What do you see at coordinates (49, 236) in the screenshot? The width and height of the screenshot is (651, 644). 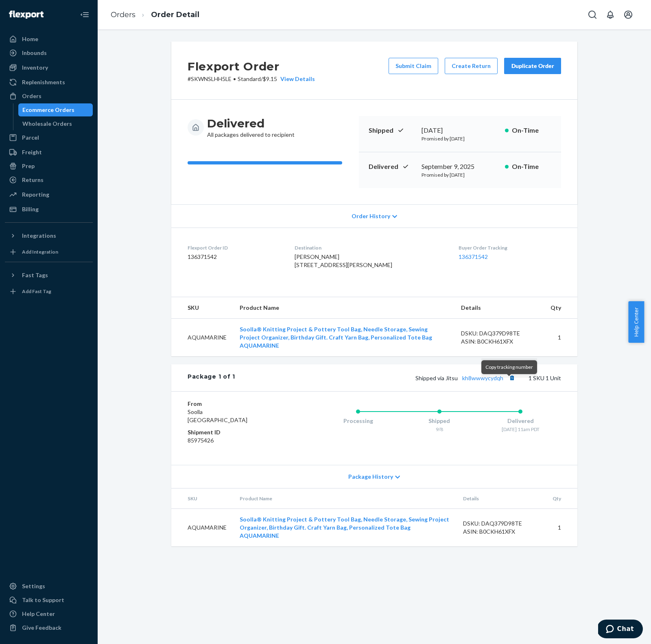 I see `button: Integrations` at bounding box center [49, 236].